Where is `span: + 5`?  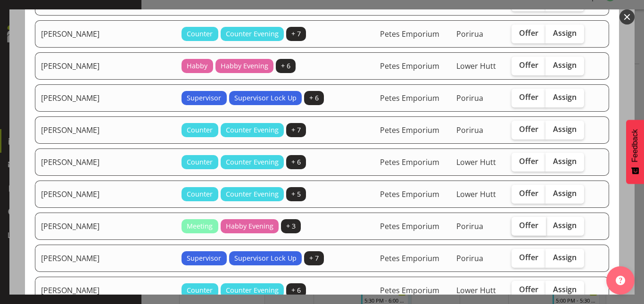
span: + 5 is located at coordinates (296, 194).